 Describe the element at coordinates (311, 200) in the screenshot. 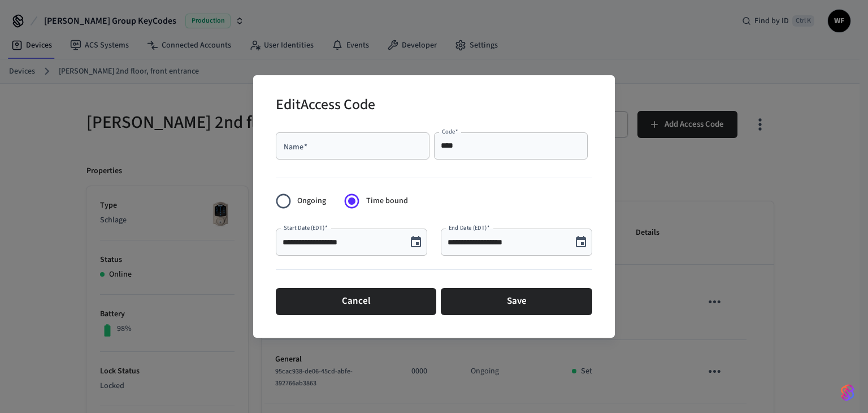

I see `span: Ongoing` at that location.